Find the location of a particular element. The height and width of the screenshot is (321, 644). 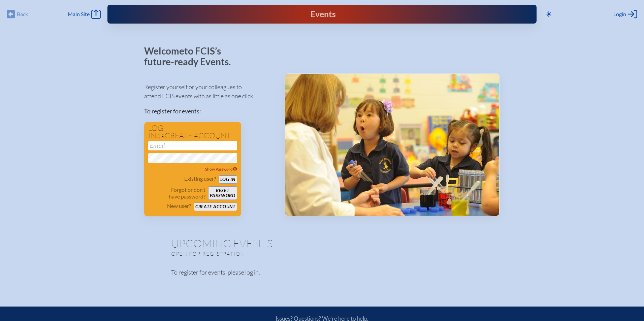

p: Existing user? is located at coordinates (200, 179).